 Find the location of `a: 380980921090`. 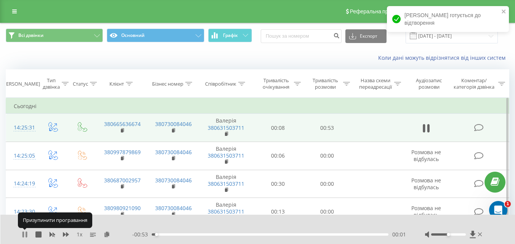

a: 380980921090 is located at coordinates (122, 208).